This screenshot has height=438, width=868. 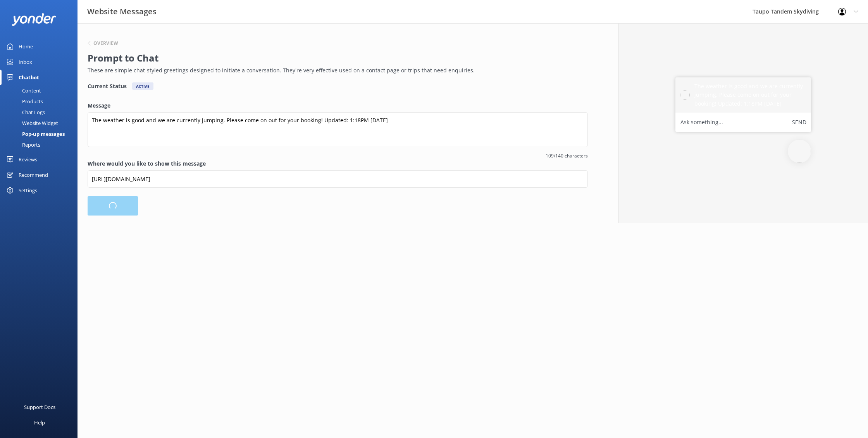 I want to click on a: Chat Logs, so click(x=41, y=112).